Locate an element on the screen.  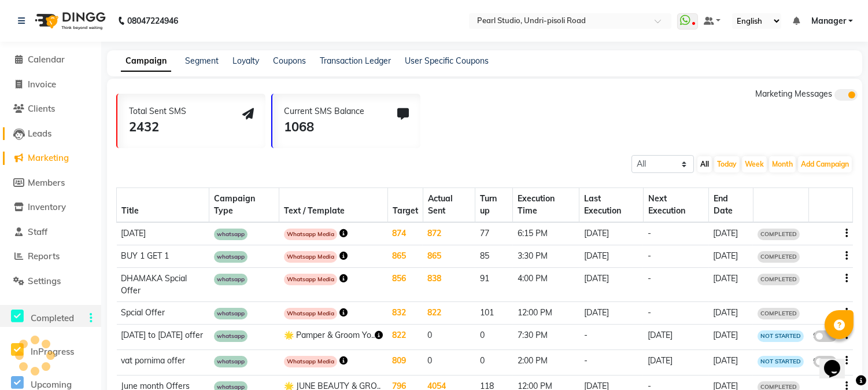
span: Staff is located at coordinates (38, 232).